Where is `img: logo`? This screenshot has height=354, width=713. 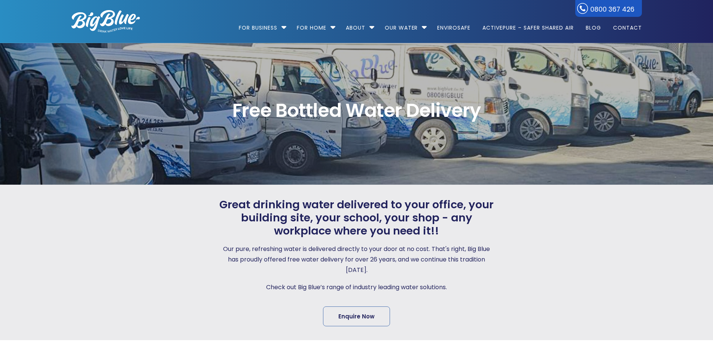
img: logo is located at coordinates (106, 21).